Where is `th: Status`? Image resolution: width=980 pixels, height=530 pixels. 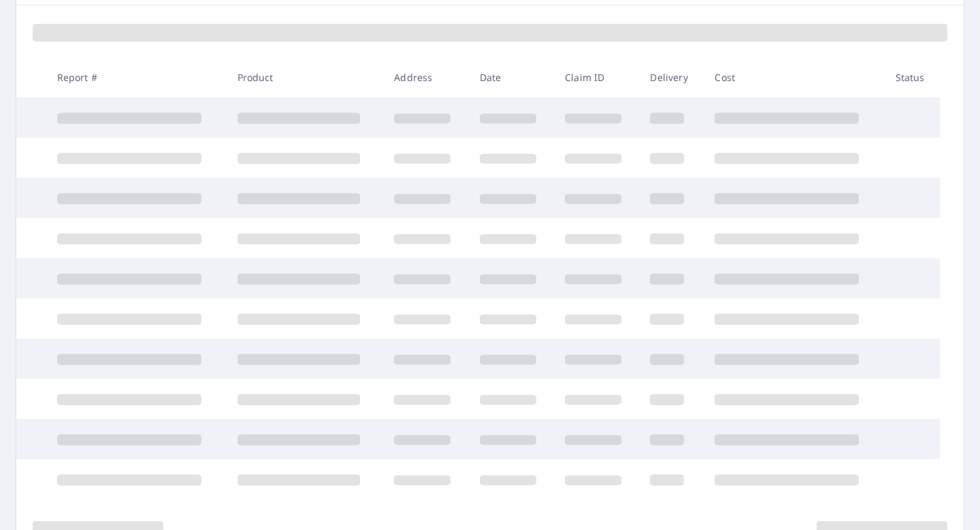 th: Status is located at coordinates (913, 77).